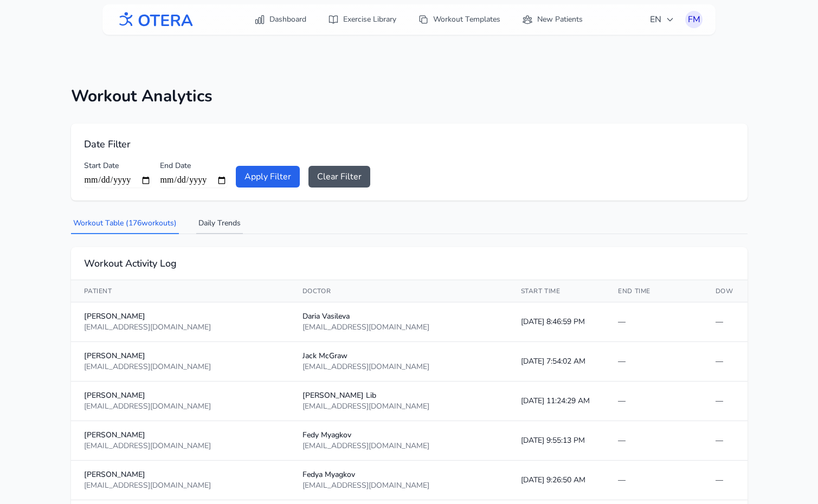 Image resolution: width=818 pixels, height=504 pixels. What do you see at coordinates (398, 356) in the screenshot?
I see `div: Jack McGraw` at bounding box center [398, 356].